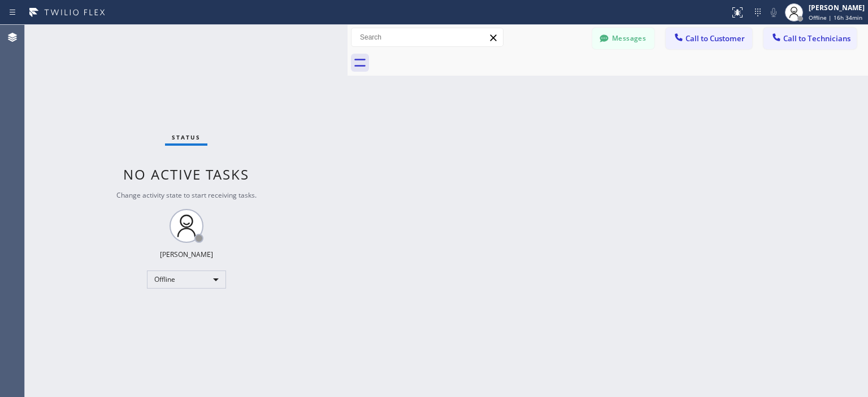 The height and width of the screenshot is (397, 868). I want to click on button: Mute, so click(774, 12).